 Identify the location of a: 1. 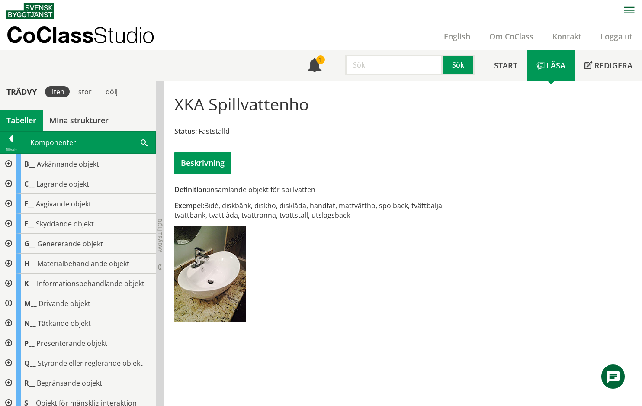
(315, 65).